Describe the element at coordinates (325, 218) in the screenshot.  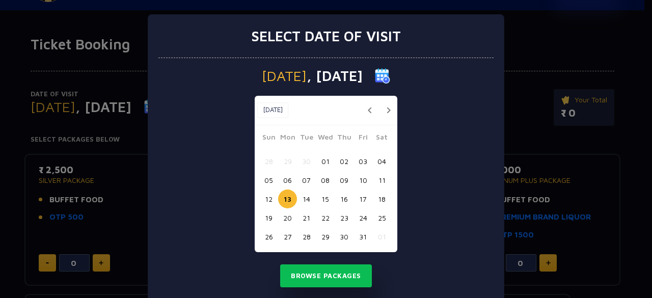
I see `button: 22` at that location.